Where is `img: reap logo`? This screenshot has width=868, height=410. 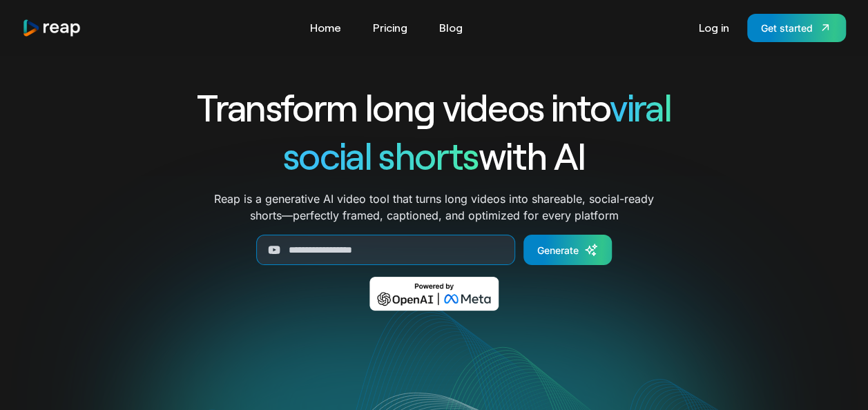 img: reap logo is located at coordinates (52, 28).